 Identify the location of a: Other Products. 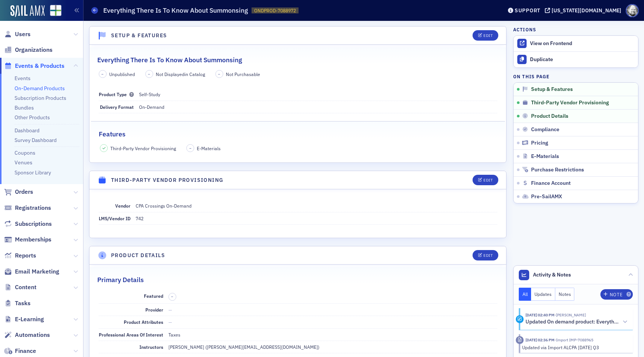
(32, 118).